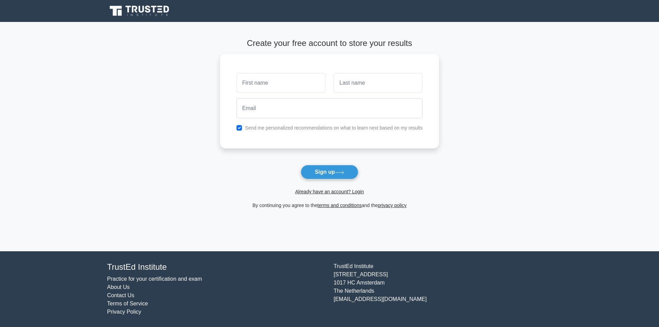  What do you see at coordinates (334, 128) in the screenshot?
I see `label: Send me personalized recommendations on what to learn next based on my results` at bounding box center [334, 128].